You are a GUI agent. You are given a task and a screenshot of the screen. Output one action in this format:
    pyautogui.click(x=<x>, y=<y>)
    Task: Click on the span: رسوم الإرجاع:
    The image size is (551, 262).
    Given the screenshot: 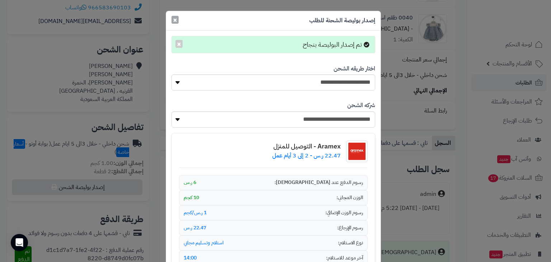 What is the action you would take?
    pyautogui.click(x=350, y=227)
    